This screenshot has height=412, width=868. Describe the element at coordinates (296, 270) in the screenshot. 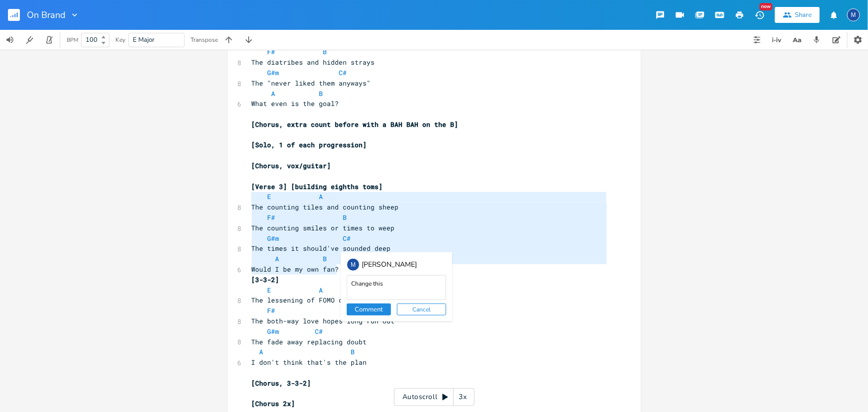

I see `span: Would I be my own fan?` at that location.